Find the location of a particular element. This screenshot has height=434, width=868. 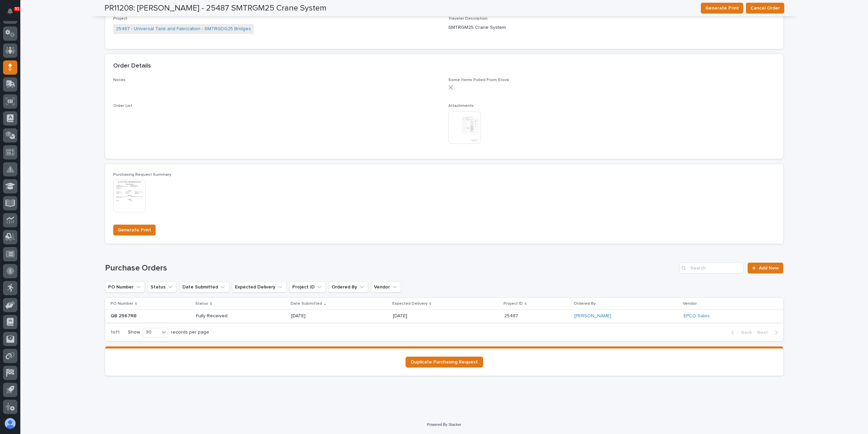

p: PO Number is located at coordinates (122, 304).